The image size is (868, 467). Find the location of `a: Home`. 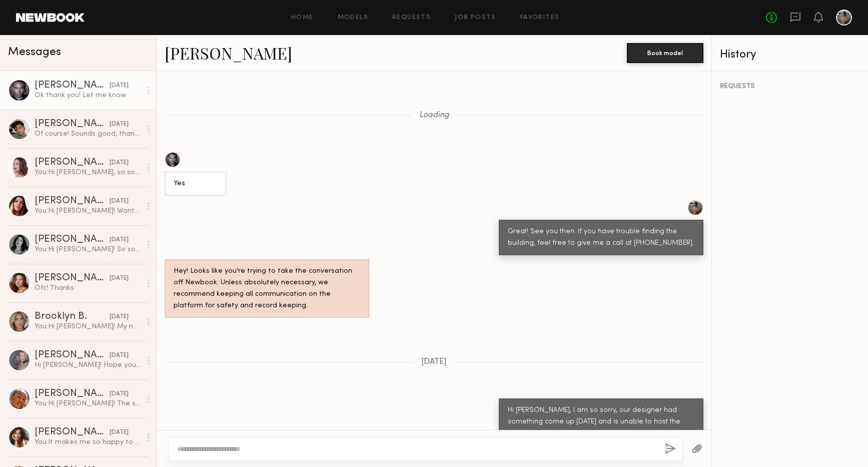

a: Home is located at coordinates (302, 18).